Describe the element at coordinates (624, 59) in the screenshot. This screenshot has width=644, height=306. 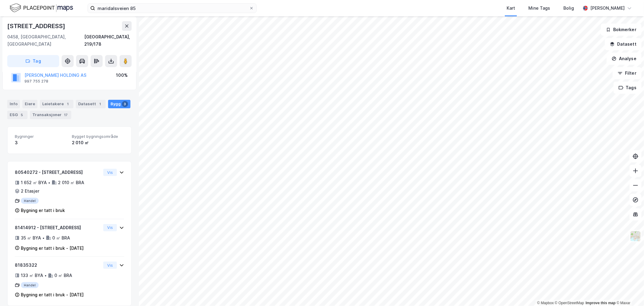
I see `button: Analyse` at that location.